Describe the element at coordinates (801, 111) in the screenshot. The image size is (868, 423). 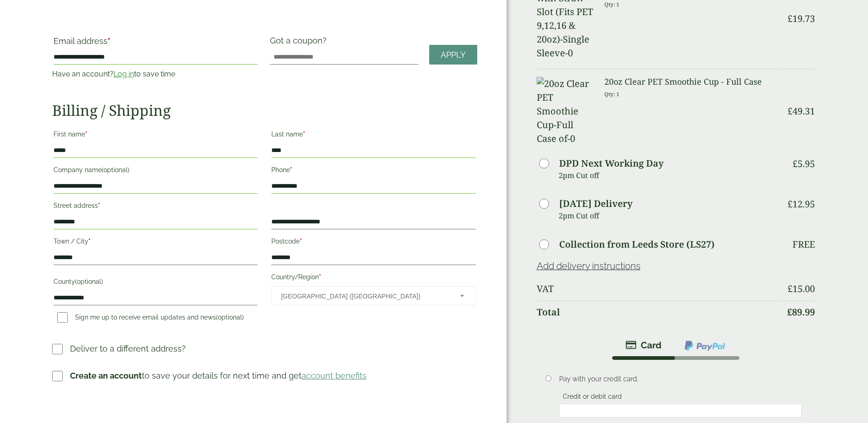
I see `bdi: 49.31` at that location.